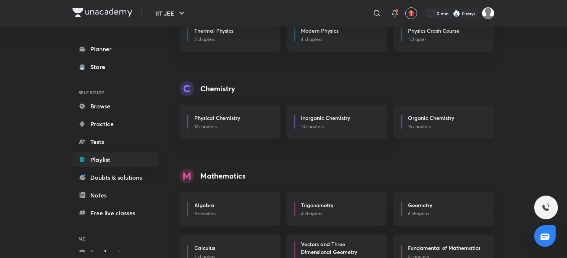  What do you see at coordinates (411, 13) in the screenshot?
I see `img: avatar` at bounding box center [411, 13].